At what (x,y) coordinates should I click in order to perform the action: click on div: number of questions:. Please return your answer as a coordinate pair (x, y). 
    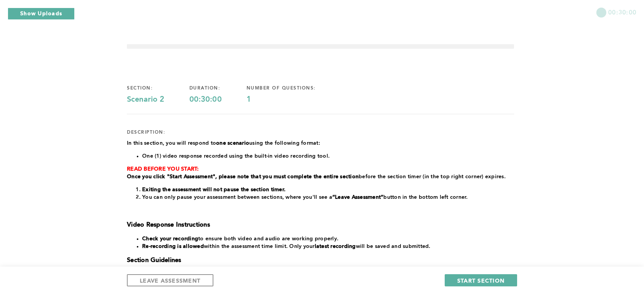
    Looking at the image, I should click on (293, 88).